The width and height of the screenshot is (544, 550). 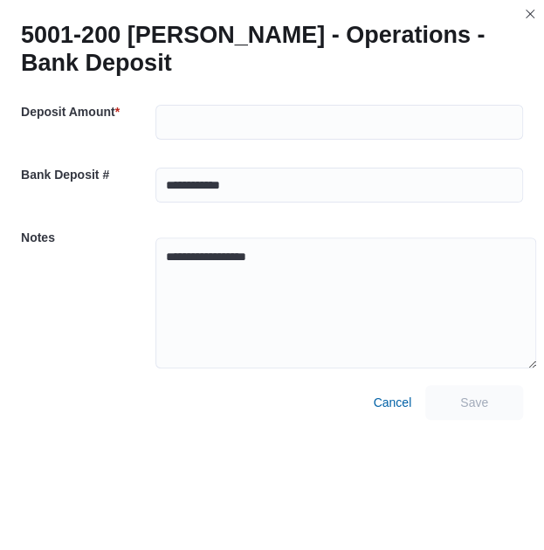 I want to click on button: Closes this modal window, so click(x=530, y=14).